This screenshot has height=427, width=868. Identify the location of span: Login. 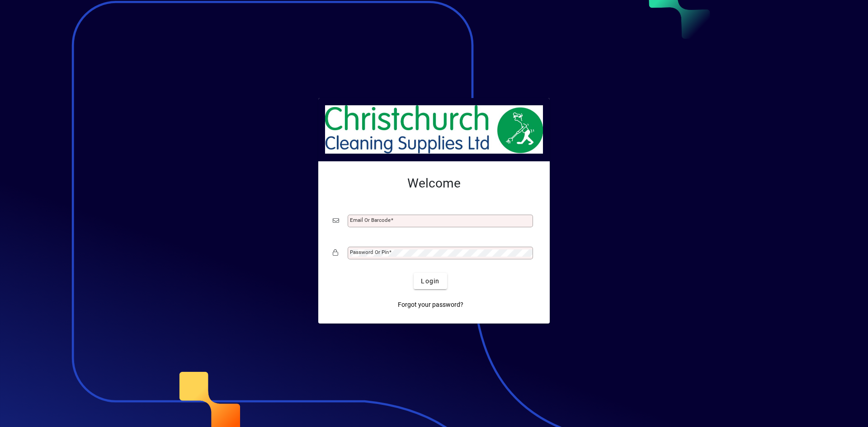
(430, 281).